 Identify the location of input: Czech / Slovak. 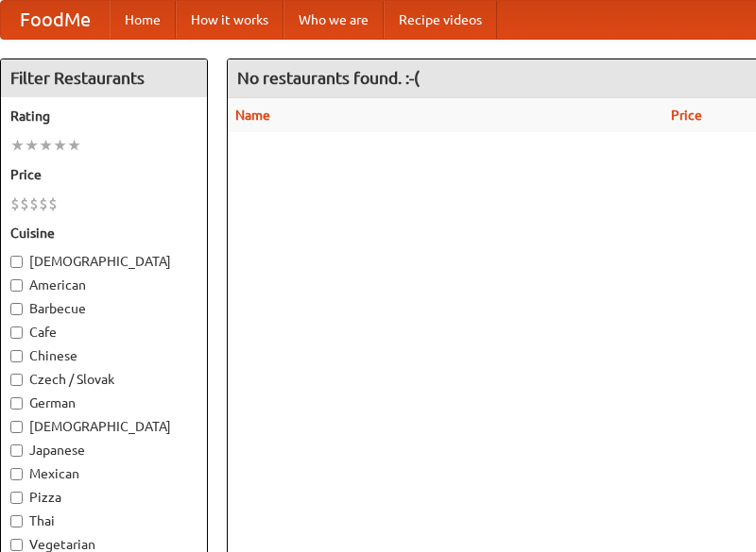
(16, 379).